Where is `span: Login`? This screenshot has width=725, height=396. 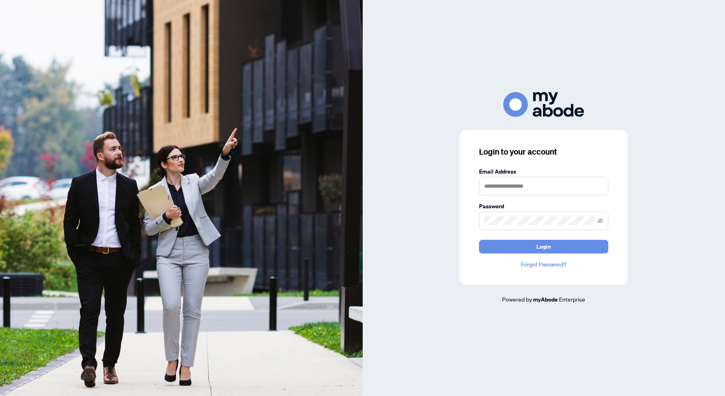 span: Login is located at coordinates (544, 247).